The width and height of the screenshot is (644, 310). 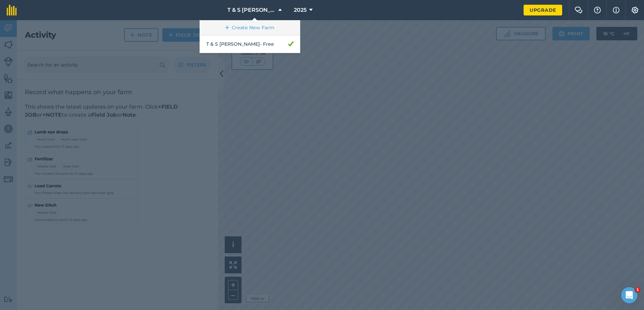 I want to click on span: 1, so click(x=638, y=290).